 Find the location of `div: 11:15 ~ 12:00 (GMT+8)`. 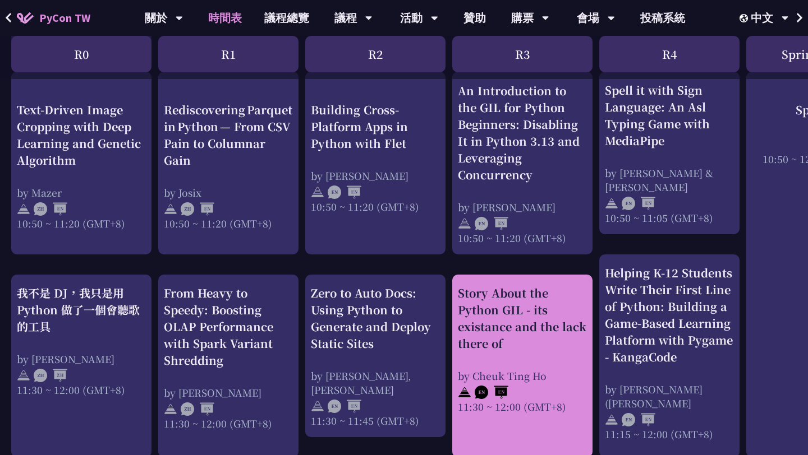

div: 11:15 ~ 12:00 (GMT+8) is located at coordinates (669, 434).